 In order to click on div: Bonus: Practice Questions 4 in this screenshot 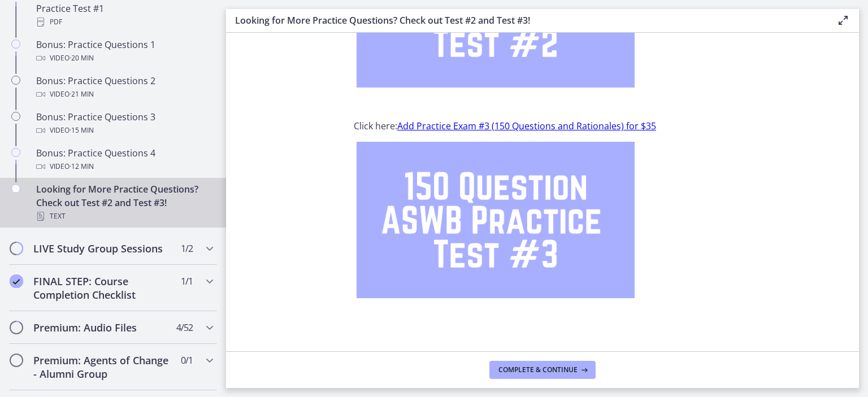, I will do `click(124, 160)`.